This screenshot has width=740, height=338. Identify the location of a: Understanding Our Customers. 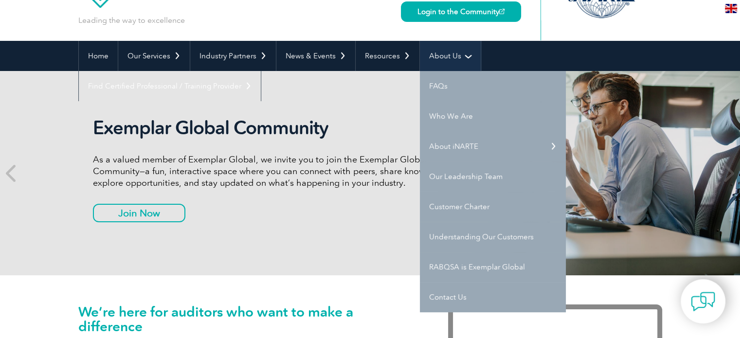
(493, 237).